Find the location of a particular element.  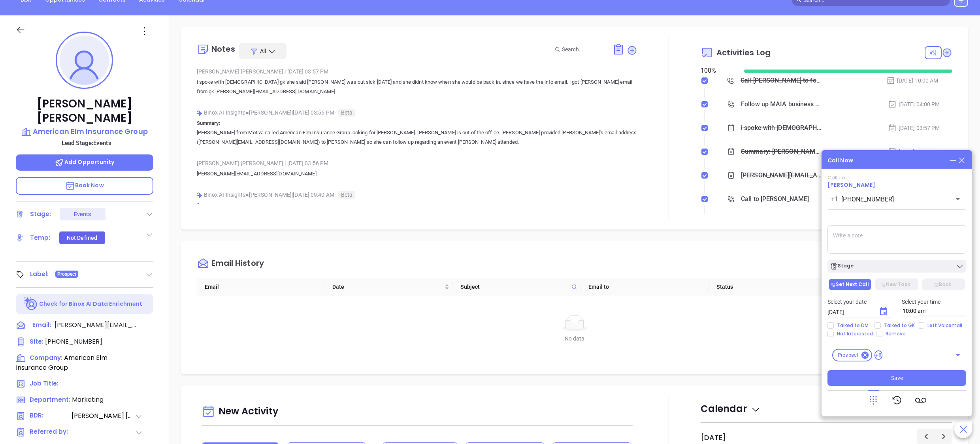

span: Book Now is located at coordinates (85, 186).